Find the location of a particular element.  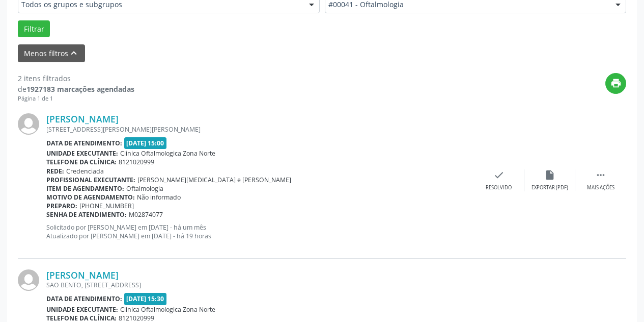

b: Telefone da clínica: is located at coordinates (81, 162).